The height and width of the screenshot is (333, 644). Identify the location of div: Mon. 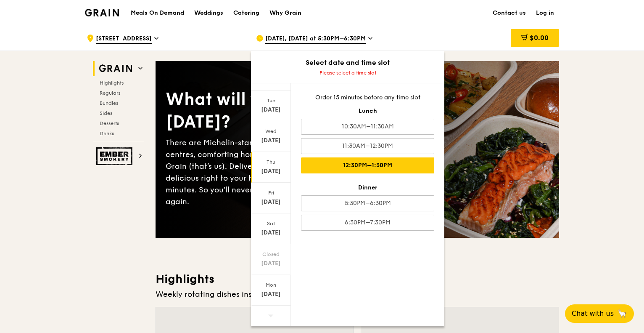
(271, 285).